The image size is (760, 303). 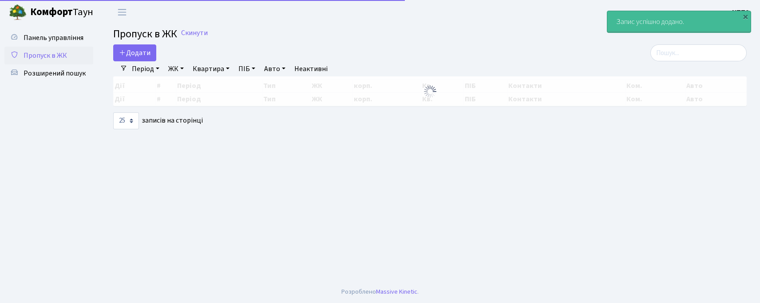 I want to click on a: ЖК, so click(x=176, y=69).